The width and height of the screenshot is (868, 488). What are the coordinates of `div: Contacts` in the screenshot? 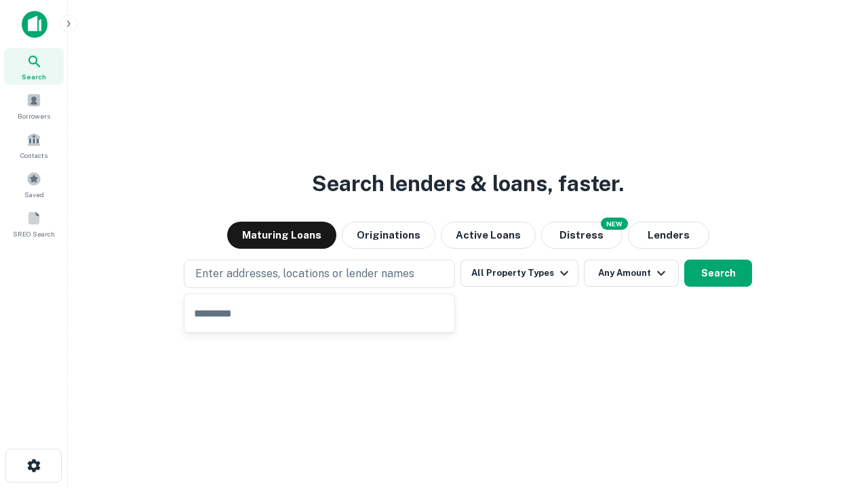 It's located at (34, 145).